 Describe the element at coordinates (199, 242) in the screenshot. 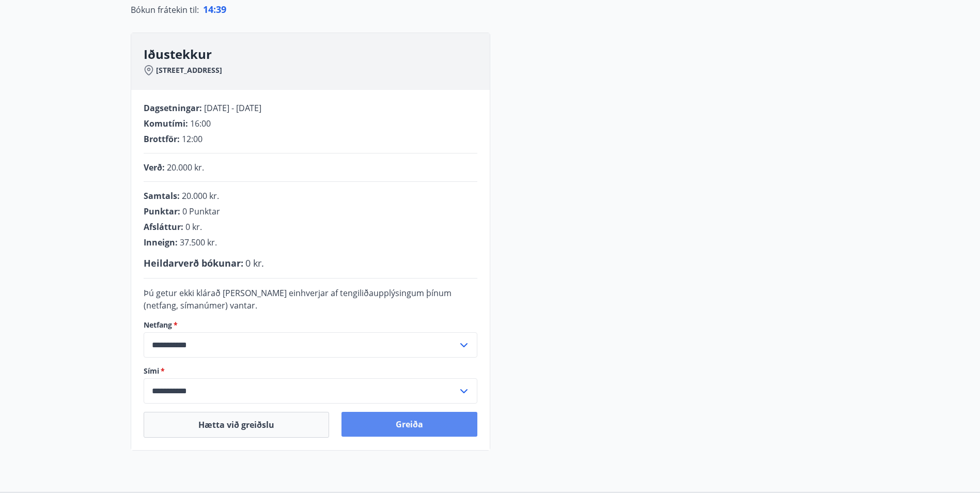

I see `span: 37.500 kr.` at that location.